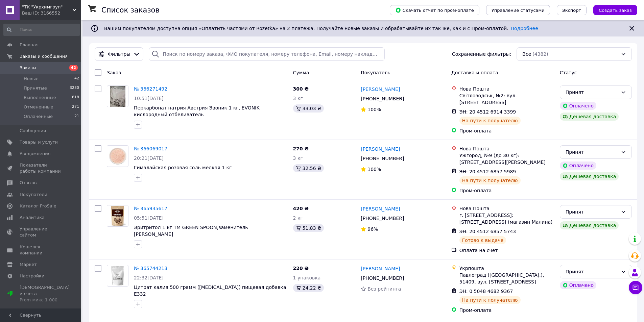  Describe the element at coordinates (636, 288) in the screenshot. I see `button: Чат с покупателем` at that location.